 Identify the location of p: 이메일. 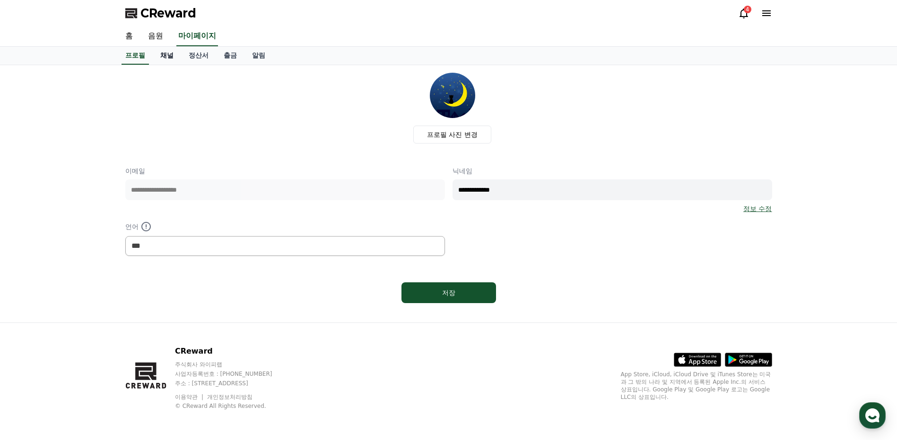
(285, 171).